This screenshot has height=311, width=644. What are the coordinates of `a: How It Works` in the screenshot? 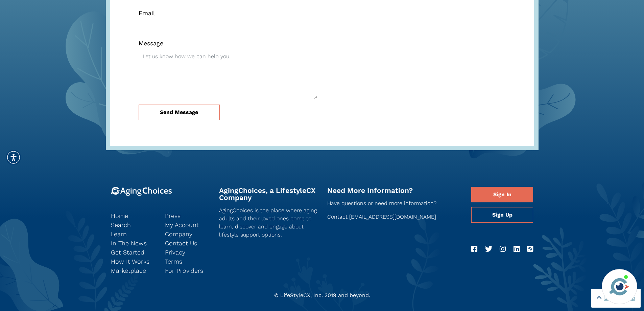 It's located at (133, 261).